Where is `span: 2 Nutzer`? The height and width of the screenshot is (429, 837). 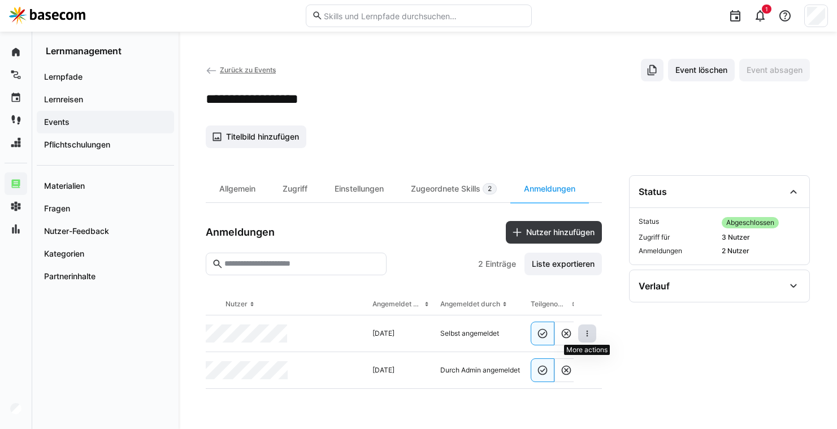
span: 2 Nutzer is located at coordinates (761, 251).